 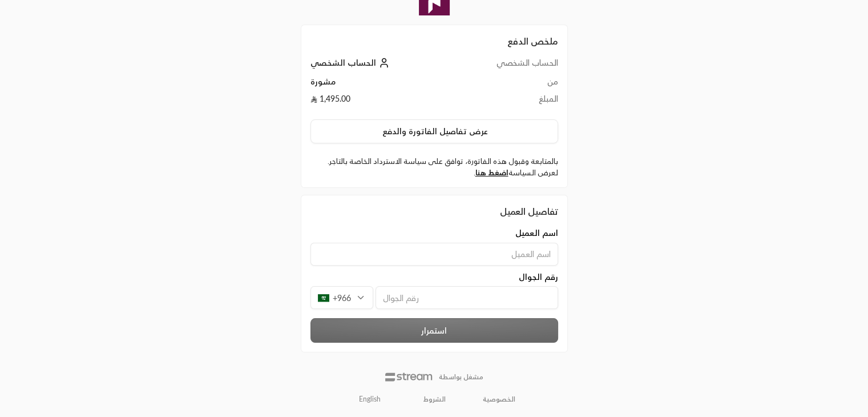 What do you see at coordinates (351, 62) in the screenshot?
I see `a: الحساب الشخصي` at bounding box center [351, 62].